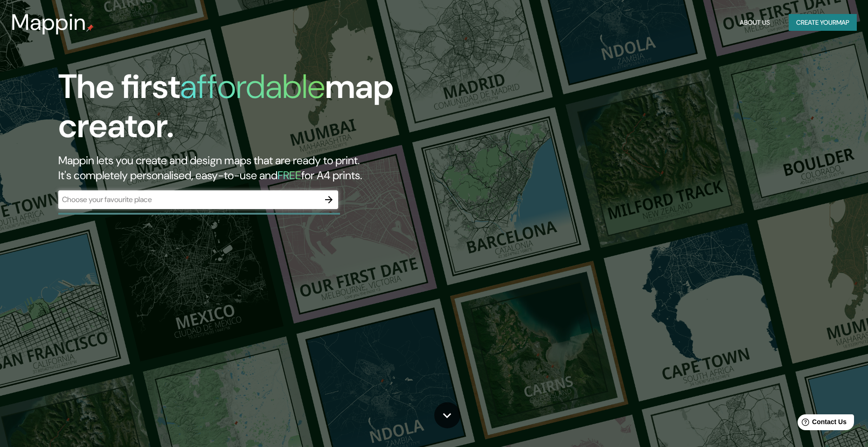  What do you see at coordinates (275, 110) in the screenshot?
I see `h1: The first map creator.` at bounding box center [275, 110].